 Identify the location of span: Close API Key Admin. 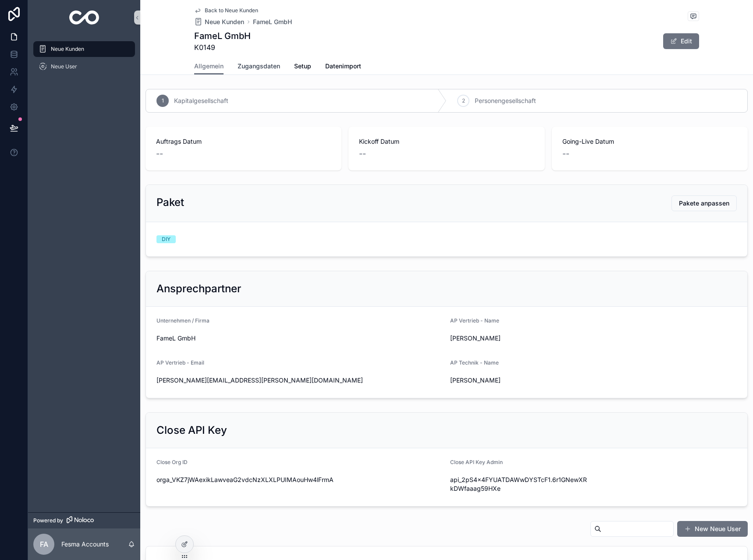
(476, 462).